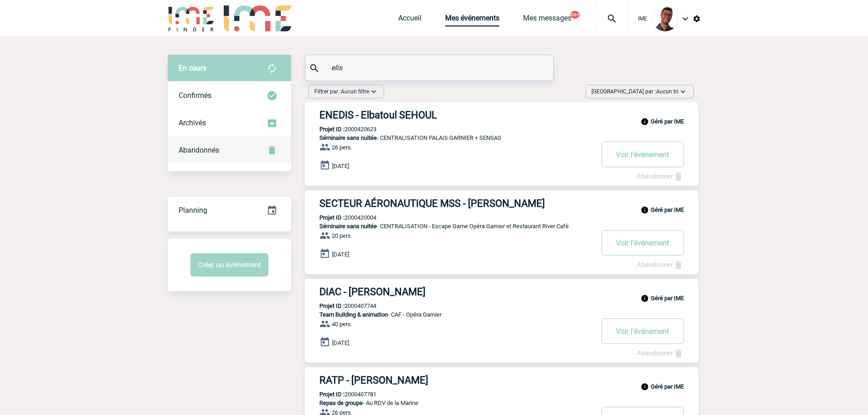 Image resolution: width=868 pixels, height=415 pixels. I want to click on p: - CENTRALISATION - Escape Game Opéra Garnier et Restaurant River Café, so click(449, 226).